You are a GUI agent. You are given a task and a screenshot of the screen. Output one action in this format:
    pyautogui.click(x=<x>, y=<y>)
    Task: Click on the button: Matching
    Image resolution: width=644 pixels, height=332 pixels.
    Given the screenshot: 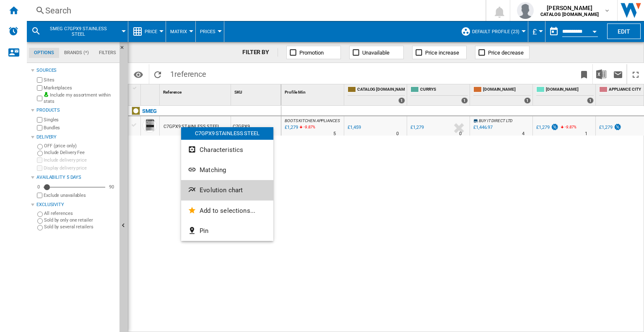 What is the action you would take?
    pyautogui.click(x=227, y=170)
    